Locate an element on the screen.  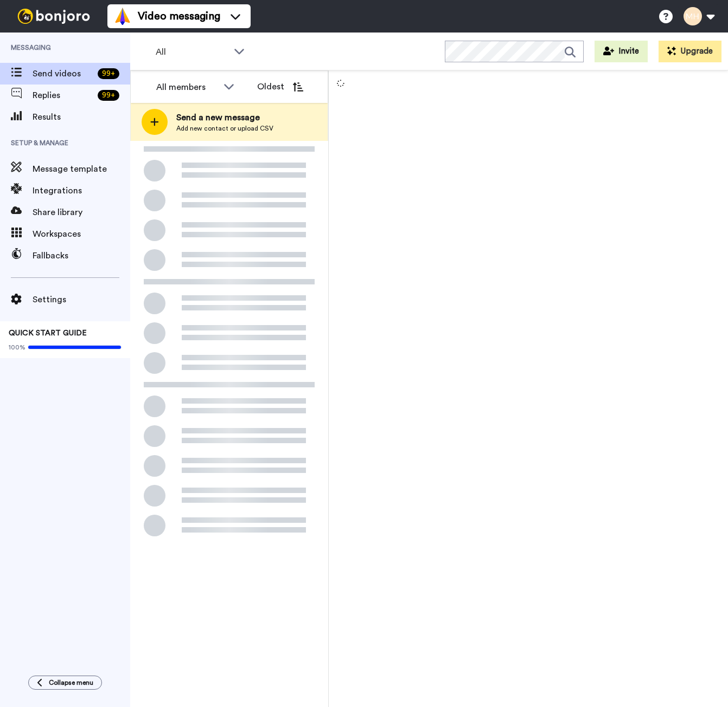
span: Workspaces is located at coordinates (82, 235).